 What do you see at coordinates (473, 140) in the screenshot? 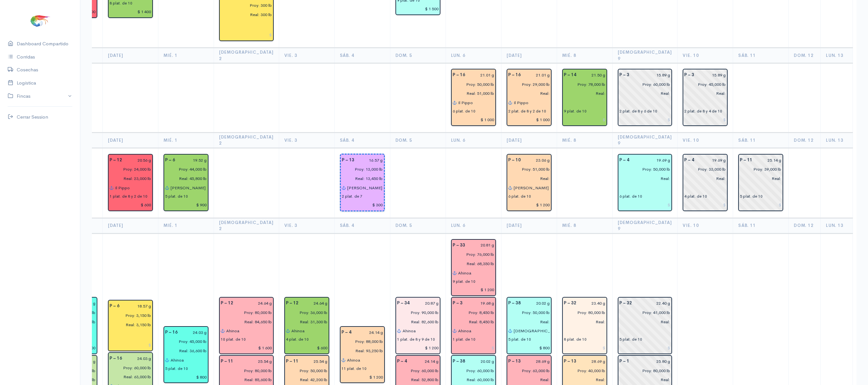
I see `th: Lun. 6` at bounding box center [473, 140].